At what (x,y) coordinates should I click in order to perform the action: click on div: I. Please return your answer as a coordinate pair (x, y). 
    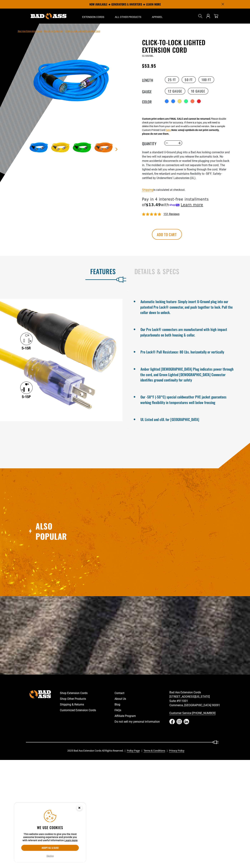
    Looking at the image, I should click on (185, 168).